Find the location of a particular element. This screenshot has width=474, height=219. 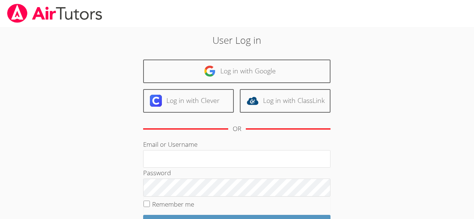

label: Email or Username is located at coordinates (170, 144).